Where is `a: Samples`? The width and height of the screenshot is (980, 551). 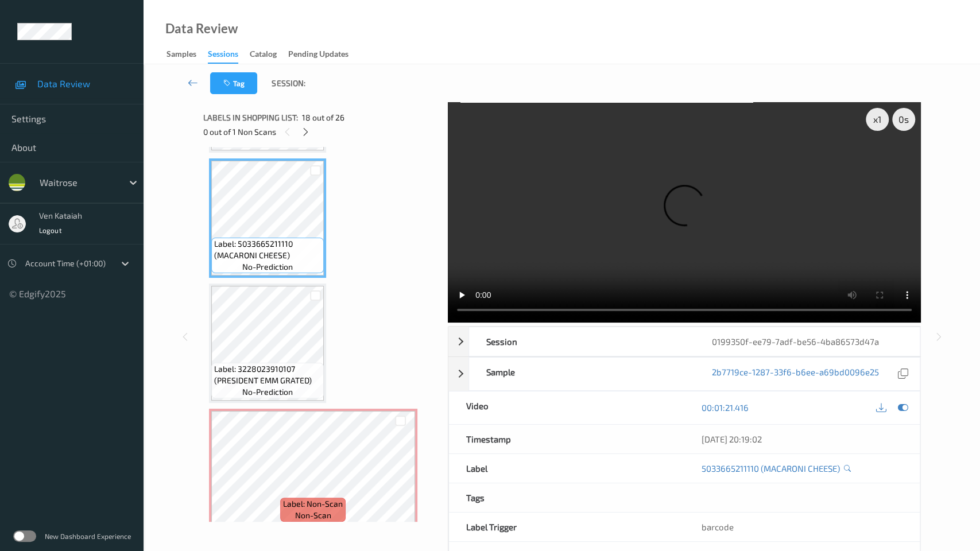 a: Samples is located at coordinates (187, 54).